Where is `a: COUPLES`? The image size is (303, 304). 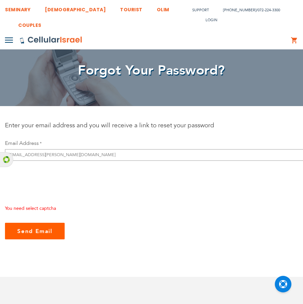
a: COUPLES is located at coordinates (30, 23).